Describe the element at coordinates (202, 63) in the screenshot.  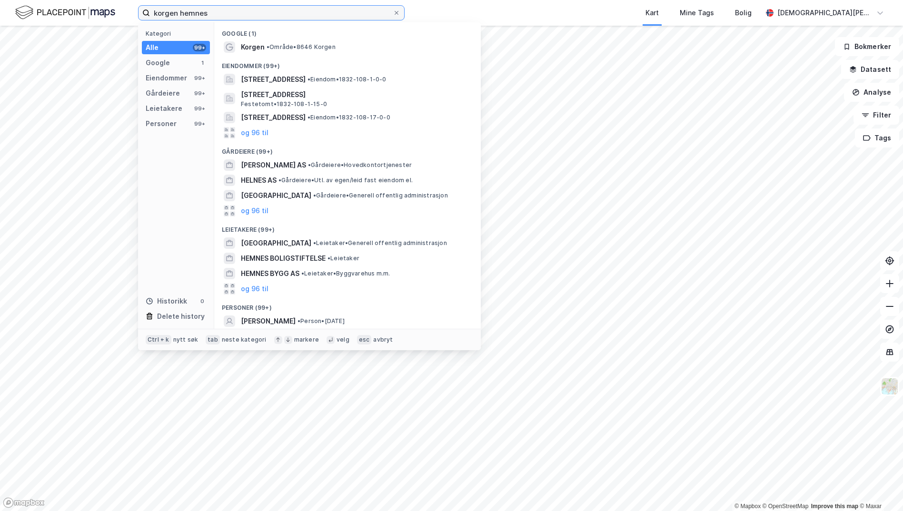
I see `div: 1` at that location.